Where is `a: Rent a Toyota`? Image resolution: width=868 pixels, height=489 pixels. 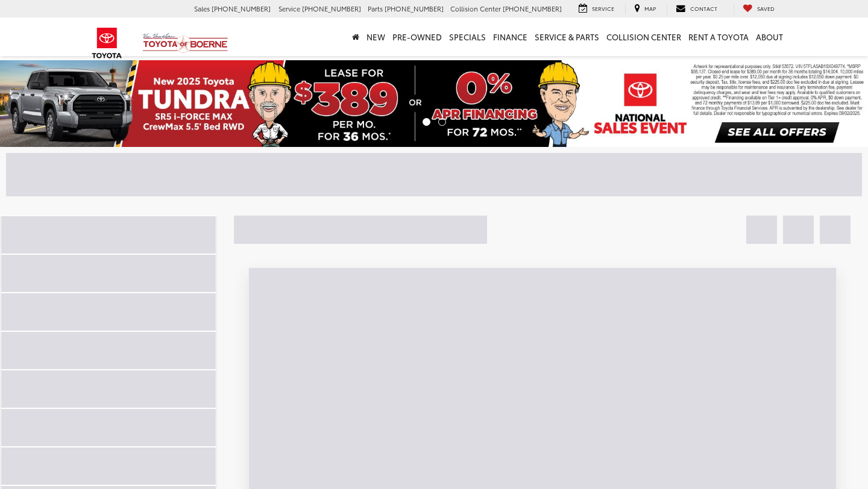 a: Rent a Toyota is located at coordinates (719, 37).